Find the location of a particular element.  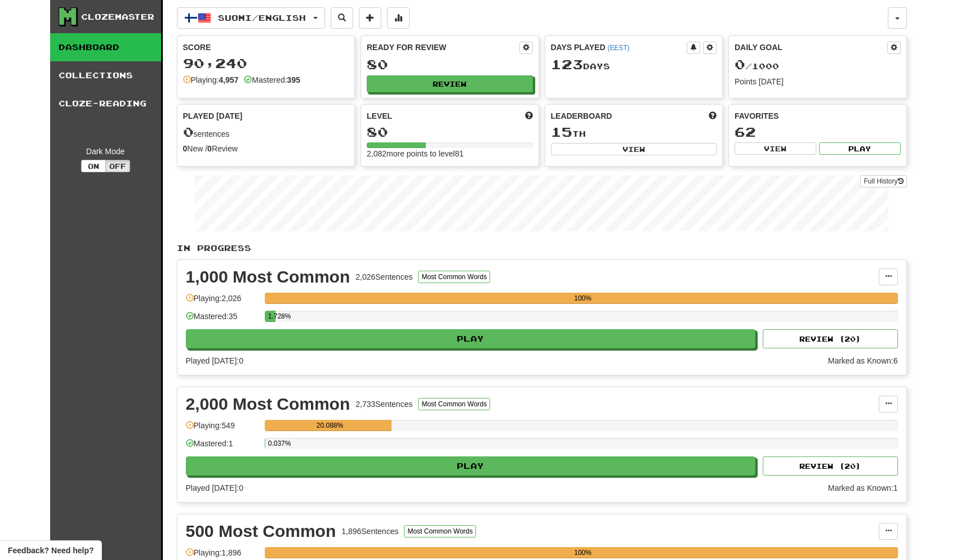

button: Off is located at coordinates (118, 166).